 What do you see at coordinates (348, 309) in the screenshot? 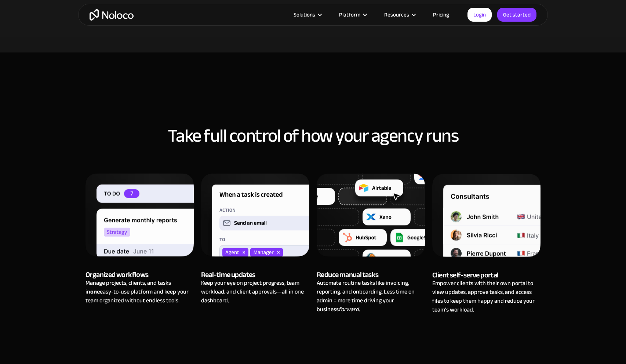
I see `em: forward` at bounding box center [348, 309].